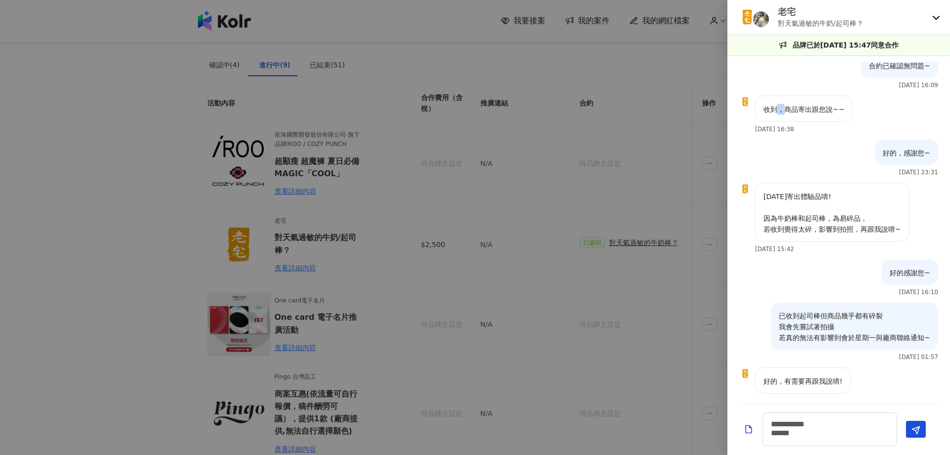  What do you see at coordinates (900, 66) in the screenshot?
I see `p: 合約已確認無問題~` at bounding box center [900, 66].